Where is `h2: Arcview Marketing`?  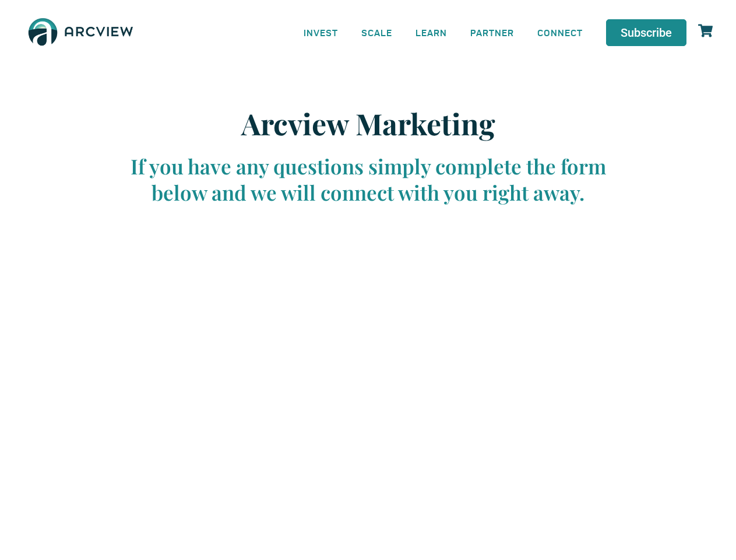 h2: Arcview Marketing is located at coordinates (368, 124).